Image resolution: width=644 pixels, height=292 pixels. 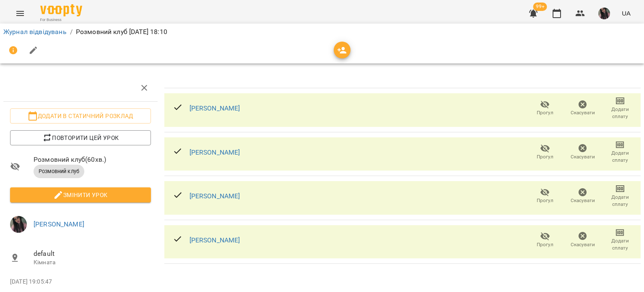 What do you see at coordinates (626, 13) in the screenshot?
I see `button: UA` at bounding box center [626, 13].